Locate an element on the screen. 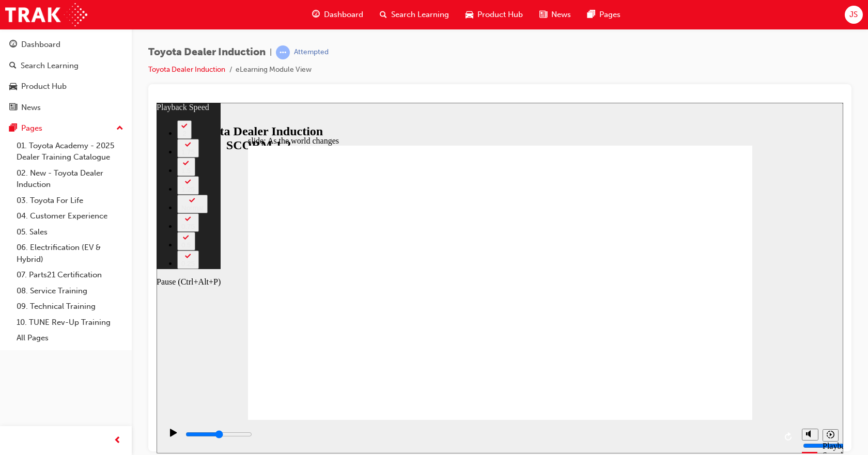 This screenshot has width=868, height=455. input: slide progress is located at coordinates (62, 331).